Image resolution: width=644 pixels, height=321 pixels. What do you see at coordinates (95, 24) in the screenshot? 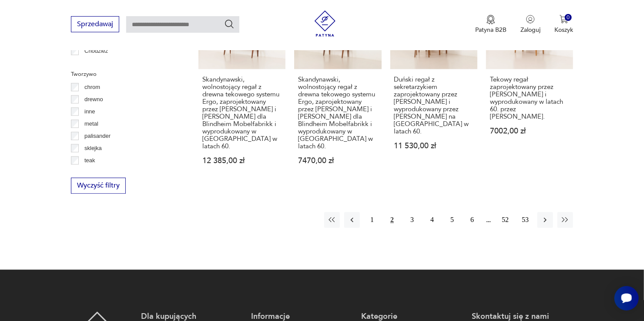
I see `button: Sprzedawaj` at bounding box center [95, 24].